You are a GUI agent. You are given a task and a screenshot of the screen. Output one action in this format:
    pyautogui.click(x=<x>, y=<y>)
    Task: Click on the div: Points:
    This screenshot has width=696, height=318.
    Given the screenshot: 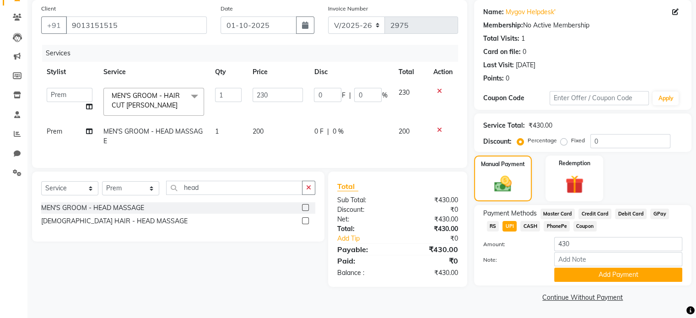 What is the action you would take?
    pyautogui.click(x=493, y=78)
    